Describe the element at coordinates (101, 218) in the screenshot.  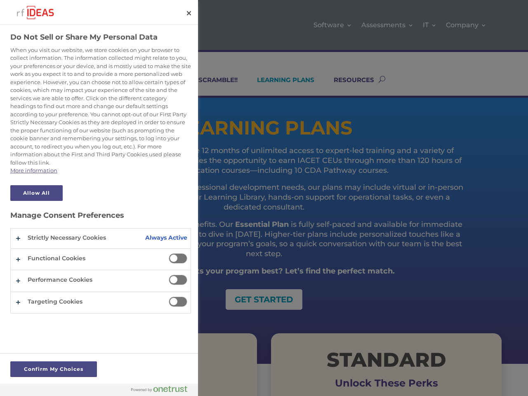
I see `h3: Manage Consent Preferences` at that location.